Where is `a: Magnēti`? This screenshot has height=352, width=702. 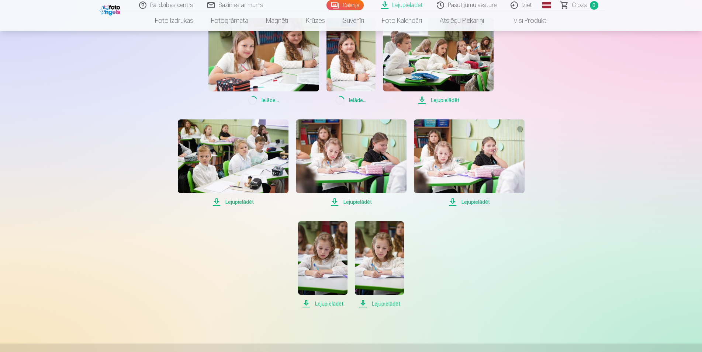 a: Magnēti is located at coordinates (277, 21).